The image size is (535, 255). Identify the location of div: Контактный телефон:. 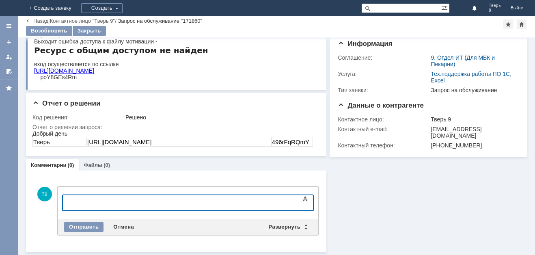
(383, 145).